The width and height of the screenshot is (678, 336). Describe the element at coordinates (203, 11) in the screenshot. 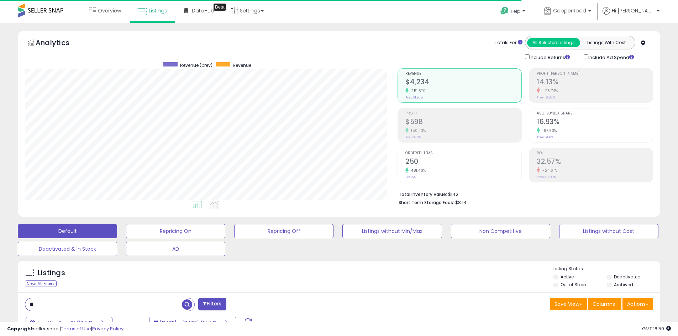

I see `span: DataHub` at that location.